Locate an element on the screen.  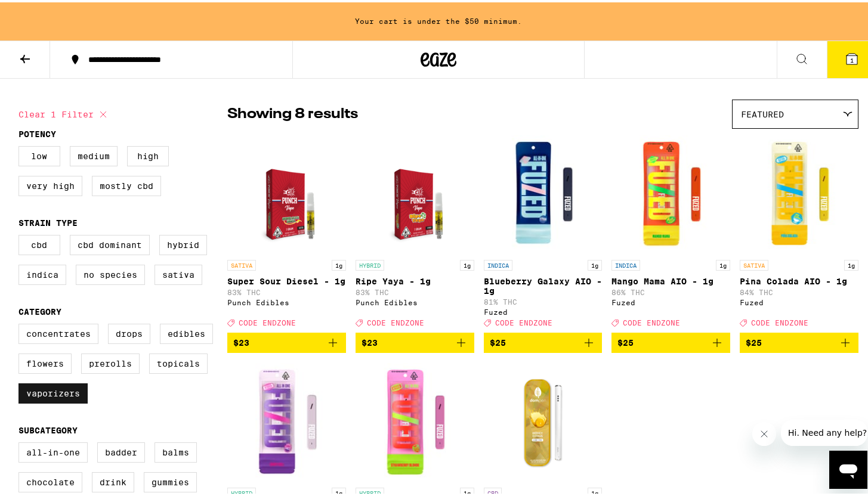
img: Fuzed - Grape Hill AIO - 1g is located at coordinates (286, 420).